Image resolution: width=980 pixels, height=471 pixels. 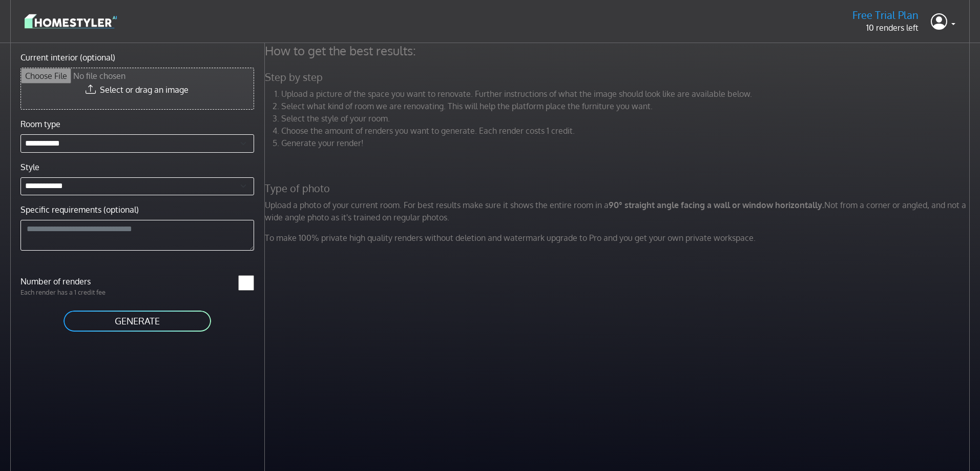 I want to click on li: Generate your render!, so click(x=627, y=143).